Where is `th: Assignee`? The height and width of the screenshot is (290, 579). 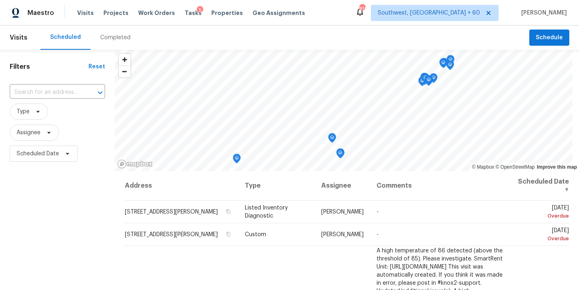 th: Assignee is located at coordinates (342, 185).